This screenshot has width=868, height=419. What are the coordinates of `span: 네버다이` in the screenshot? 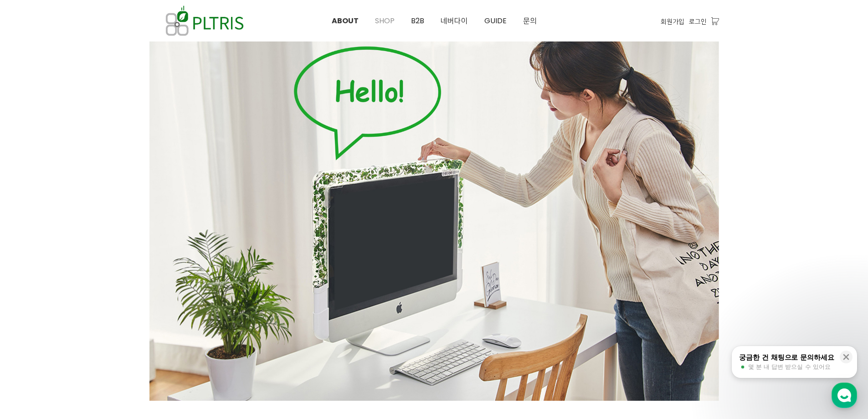 It's located at (454, 20).